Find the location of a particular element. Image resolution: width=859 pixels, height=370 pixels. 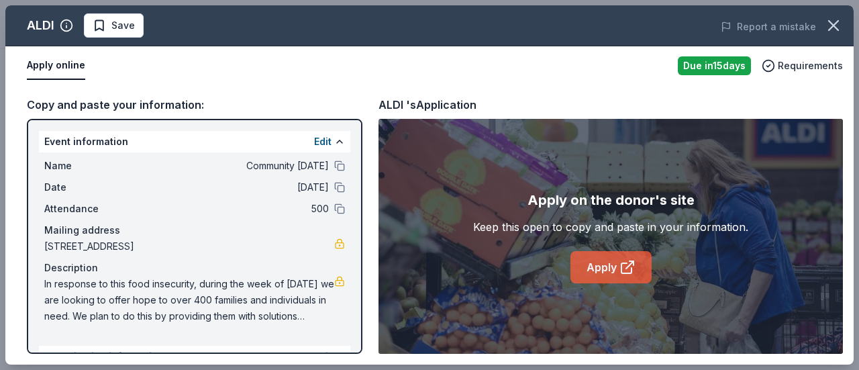

div: Description is located at coordinates (195, 268).